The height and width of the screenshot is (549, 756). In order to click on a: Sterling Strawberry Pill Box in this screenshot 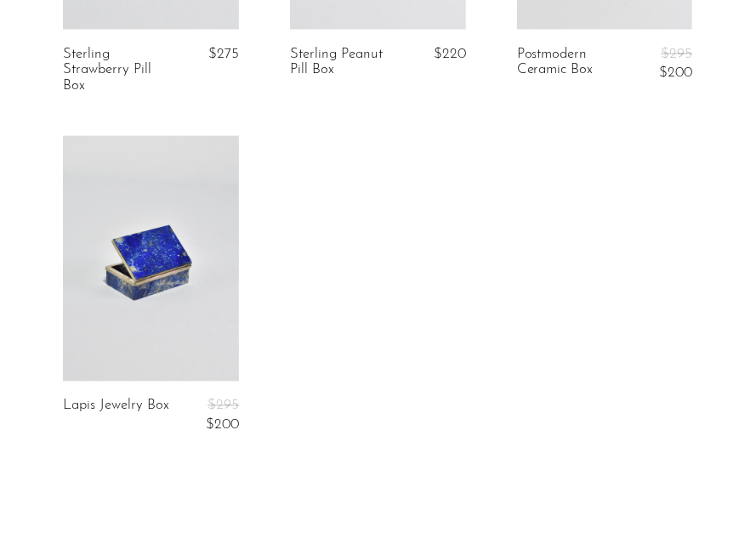, I will do `click(119, 70)`.